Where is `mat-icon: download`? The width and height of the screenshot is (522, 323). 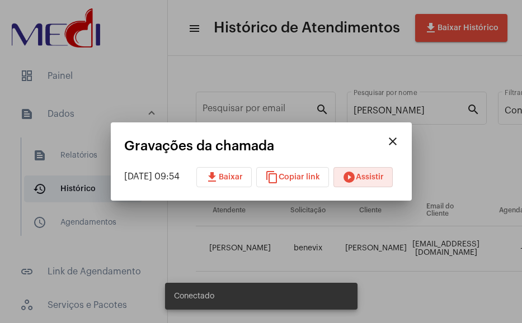
mat-icon: download is located at coordinates (212, 177).